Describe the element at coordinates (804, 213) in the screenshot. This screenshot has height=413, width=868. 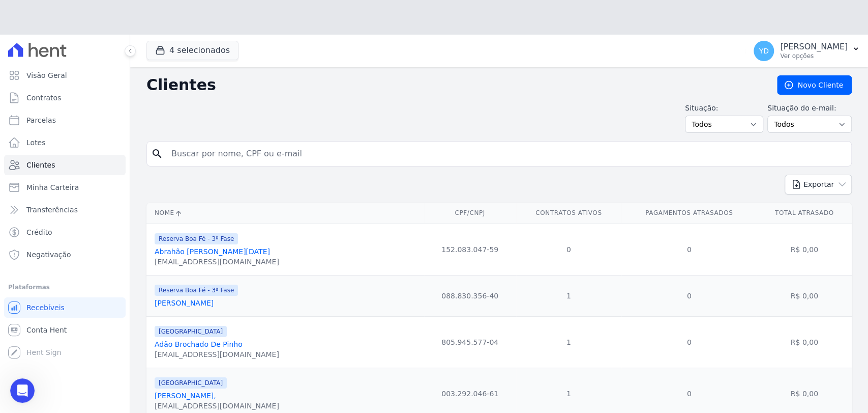
I see `th: Total Atrasado` at that location.